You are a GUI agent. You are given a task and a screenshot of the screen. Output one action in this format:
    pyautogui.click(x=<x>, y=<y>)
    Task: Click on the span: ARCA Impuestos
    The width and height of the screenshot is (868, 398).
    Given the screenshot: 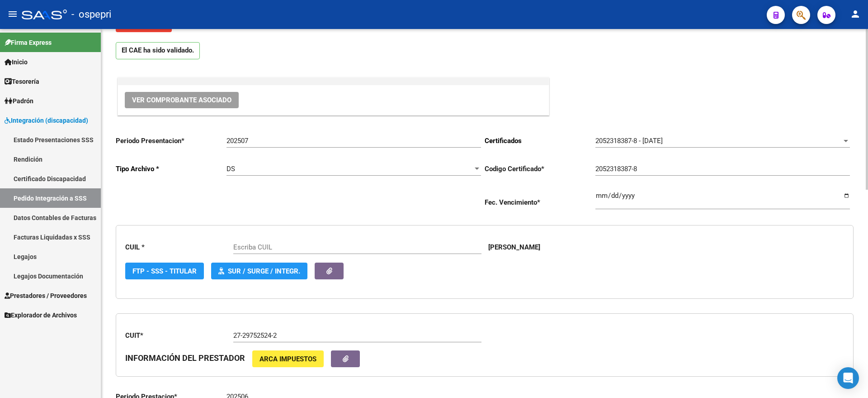 What is the action you would take?
    pyautogui.click(x=288, y=359)
    